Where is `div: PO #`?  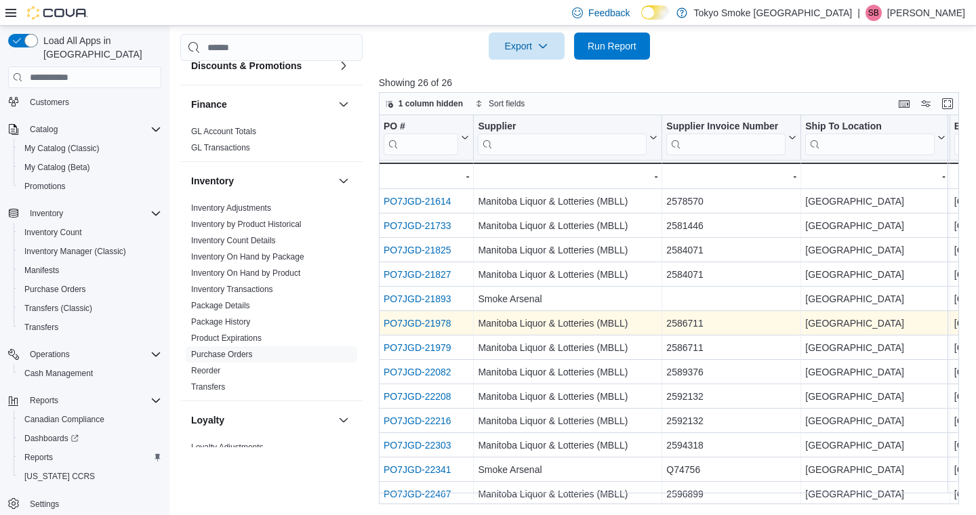 div: PO # is located at coordinates (421, 127).